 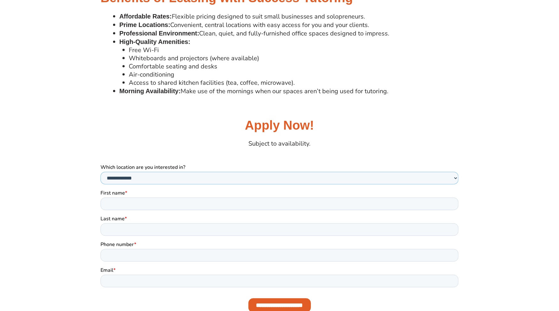 I want to click on h2: Apply Now!, so click(x=279, y=126).